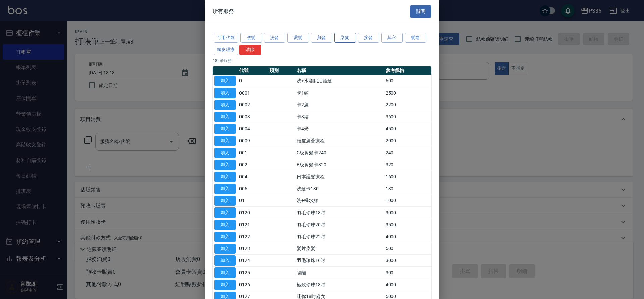 The width and height of the screenshot is (644, 299). I want to click on th: 名稱, so click(339, 71).